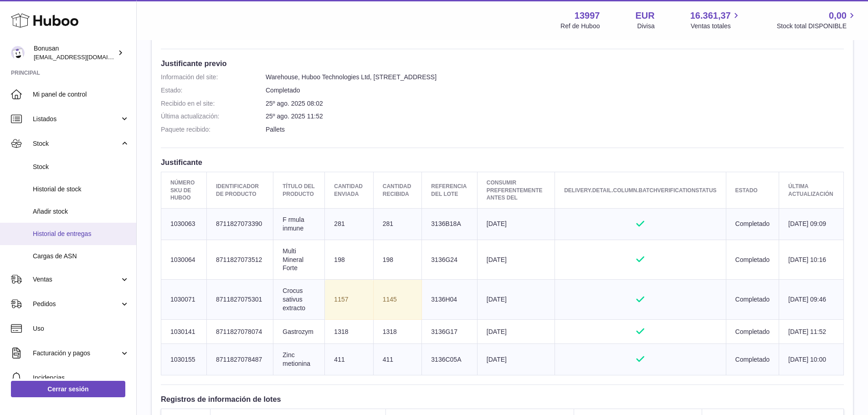  I want to click on dd: 25º ago. 2025 11:52, so click(554, 116).